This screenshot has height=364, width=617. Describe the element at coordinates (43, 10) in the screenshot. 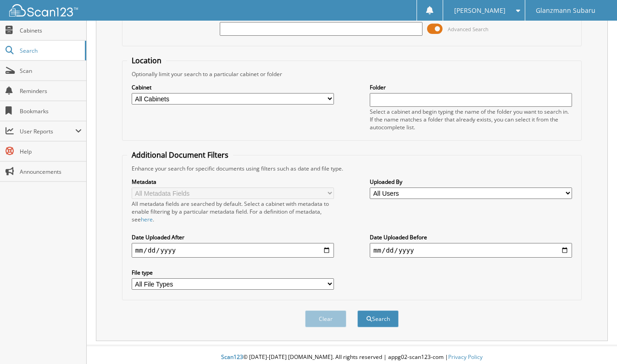

I see `img: scan123-logo-white.svg` at that location.